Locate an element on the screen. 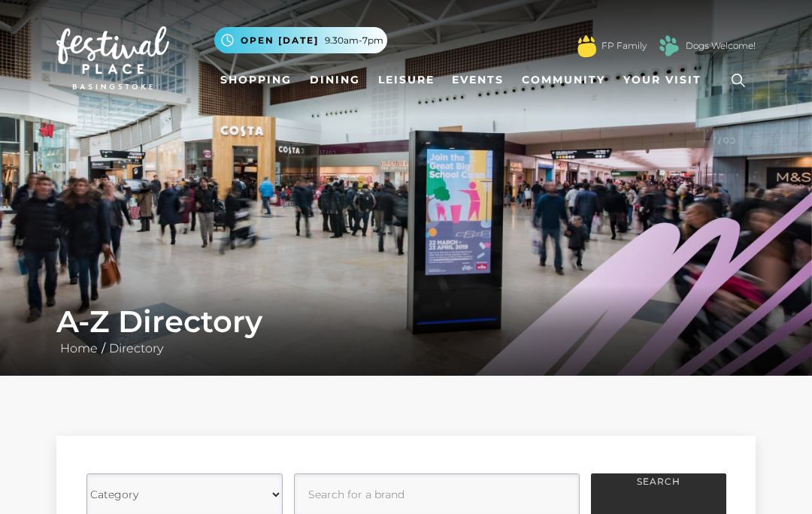 The image size is (812, 514). a: Dogs Welcome! is located at coordinates (720, 46).